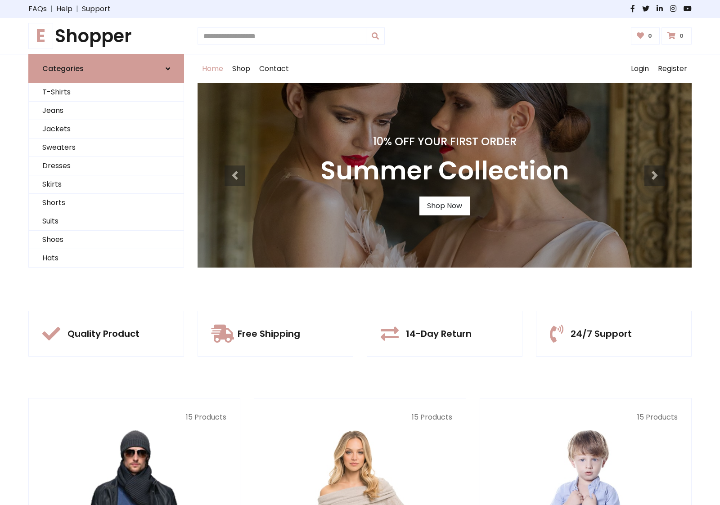  Describe the element at coordinates (106, 68) in the screenshot. I see `a: Categories` at that location.